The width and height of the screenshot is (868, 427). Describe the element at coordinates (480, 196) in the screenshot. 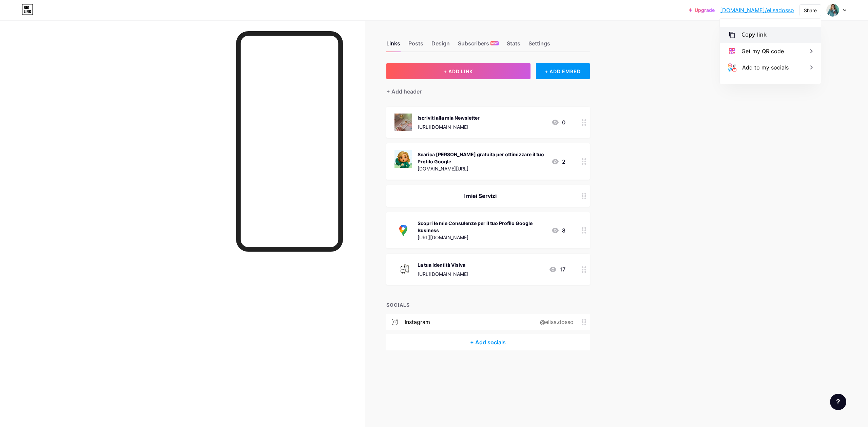

I see `div: I miei Servizi` at that location.